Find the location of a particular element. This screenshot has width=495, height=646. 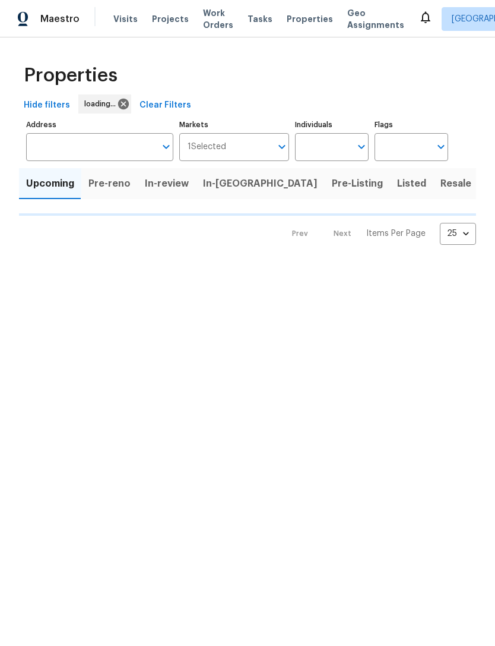

button: Hide filters is located at coordinates (47, 105).